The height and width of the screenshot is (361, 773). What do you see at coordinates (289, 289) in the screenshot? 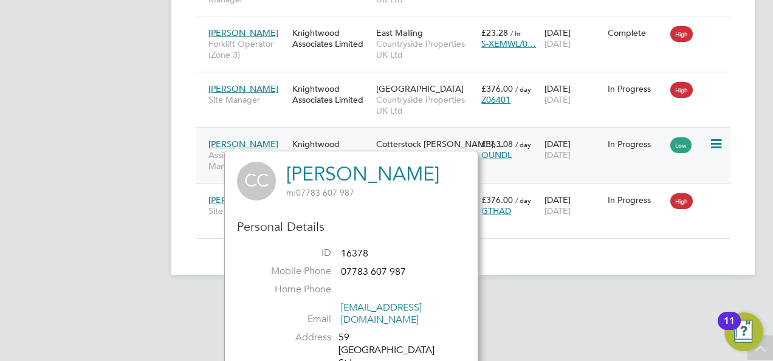
I see `label: Home Phone` at bounding box center [289, 289].